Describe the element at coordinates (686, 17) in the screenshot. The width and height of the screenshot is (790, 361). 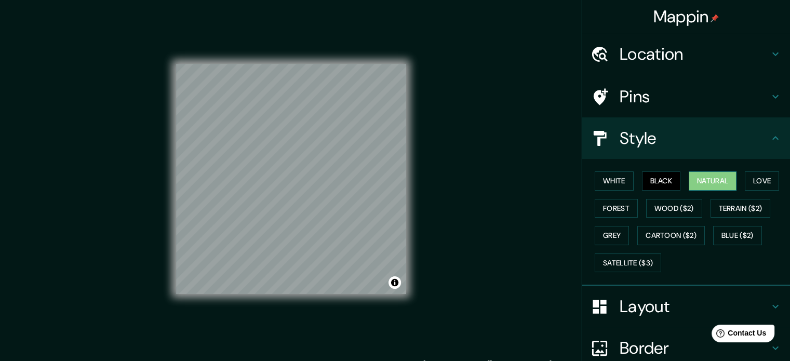
I see `h4: Mappin` at that location.